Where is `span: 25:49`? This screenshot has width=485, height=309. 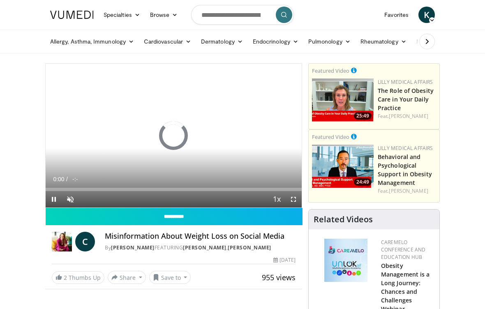 span: 25:49 is located at coordinates (363, 116).